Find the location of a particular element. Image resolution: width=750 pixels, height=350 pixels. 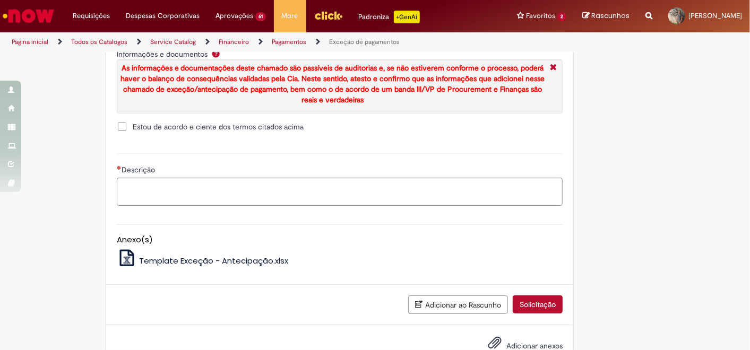

i: Fechar More information Por question_info_docu is located at coordinates (553, 68).